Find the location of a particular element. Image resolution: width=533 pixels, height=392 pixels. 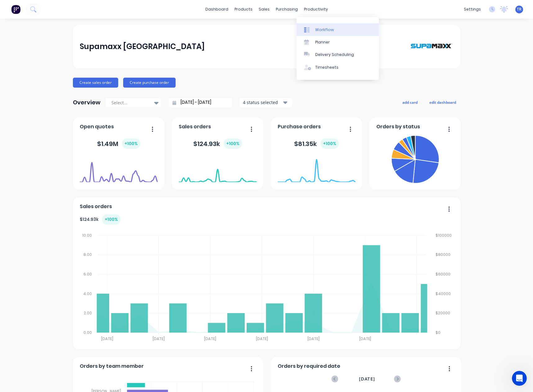

button: Create sales order is located at coordinates (96, 82).